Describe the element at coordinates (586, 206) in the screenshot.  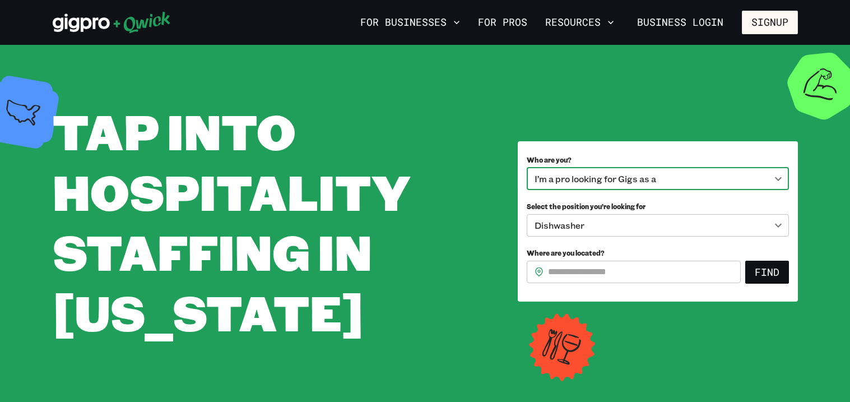
I see `span: Select the position you’re looking for` at that location.